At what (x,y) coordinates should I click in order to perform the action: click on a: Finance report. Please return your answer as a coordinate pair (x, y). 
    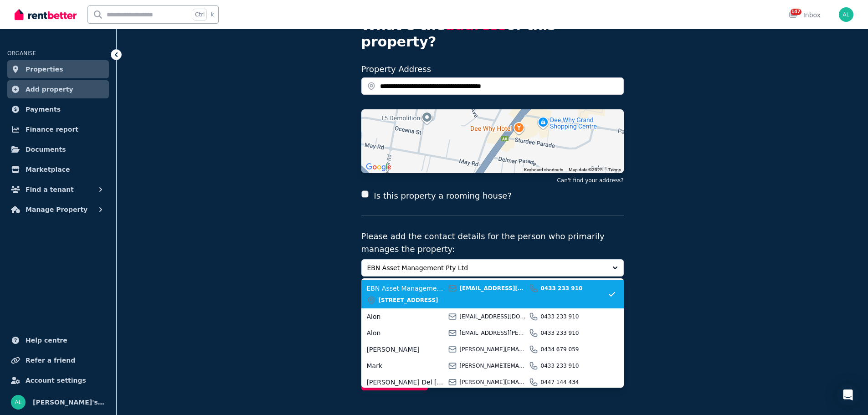
    Looking at the image, I should click on (58, 129).